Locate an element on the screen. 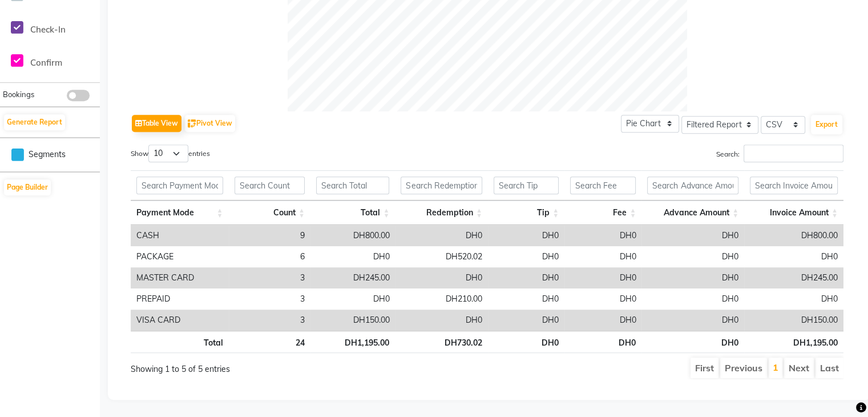 This screenshot has width=868, height=417. span: Confirm is located at coordinates (46, 62).